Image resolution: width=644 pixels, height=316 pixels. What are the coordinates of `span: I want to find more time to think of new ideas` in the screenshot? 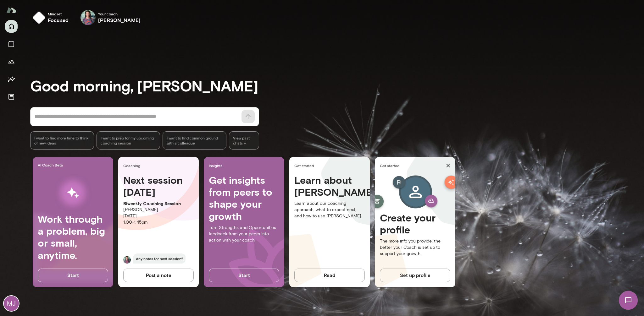 It's located at (62, 140).